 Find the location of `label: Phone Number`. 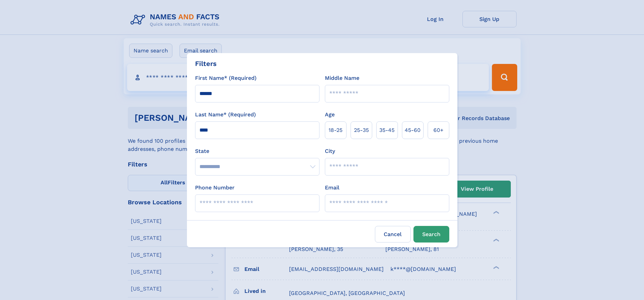

label: Phone Number is located at coordinates (214, 188).